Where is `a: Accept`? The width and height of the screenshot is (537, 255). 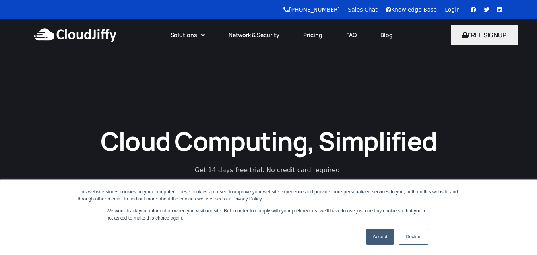 a: Accept is located at coordinates (380, 236).